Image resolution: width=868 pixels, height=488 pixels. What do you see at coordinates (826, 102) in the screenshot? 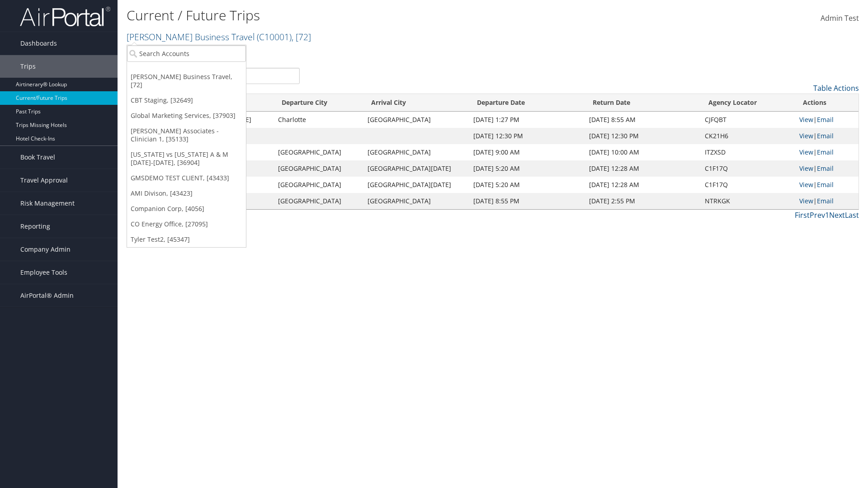
I see `th: Actions` at bounding box center [826, 102].